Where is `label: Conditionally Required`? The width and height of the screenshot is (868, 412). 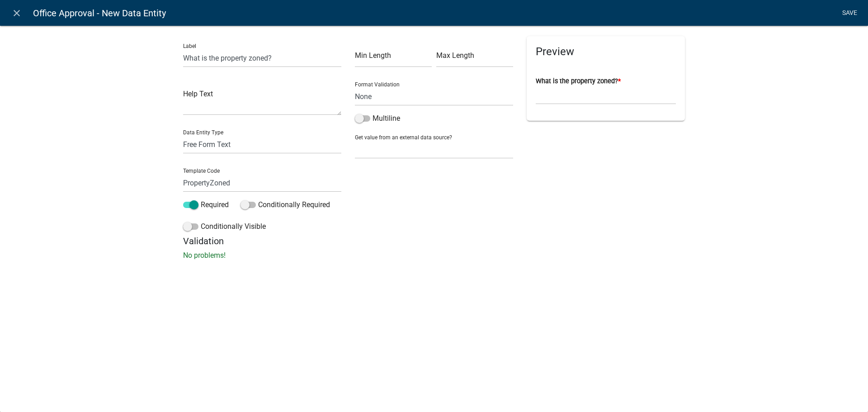 label: Conditionally Required is located at coordinates (285, 205).